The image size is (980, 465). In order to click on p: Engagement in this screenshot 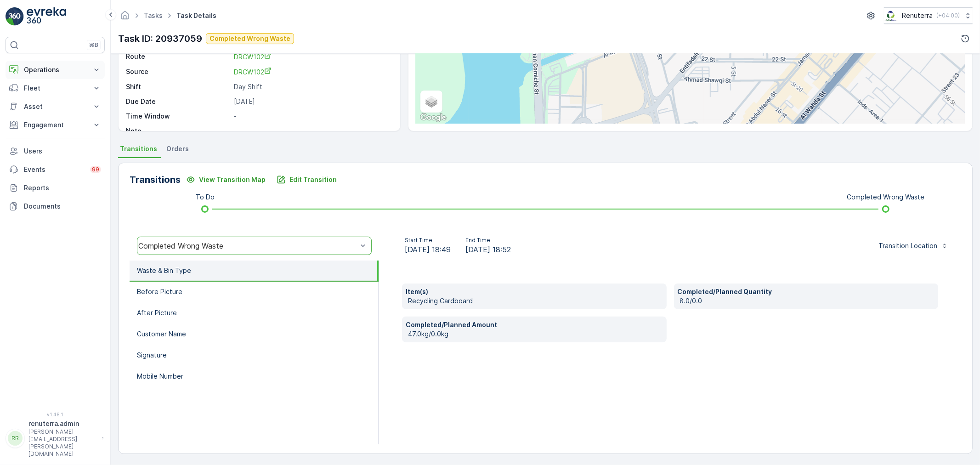, I will do `click(55, 125)`.